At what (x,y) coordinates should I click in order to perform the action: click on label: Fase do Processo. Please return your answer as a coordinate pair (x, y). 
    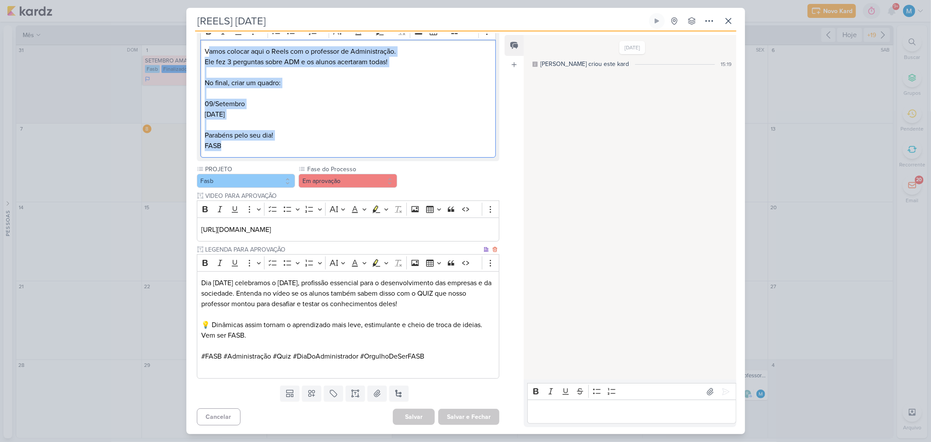
    Looking at the image, I should click on (352, 169).